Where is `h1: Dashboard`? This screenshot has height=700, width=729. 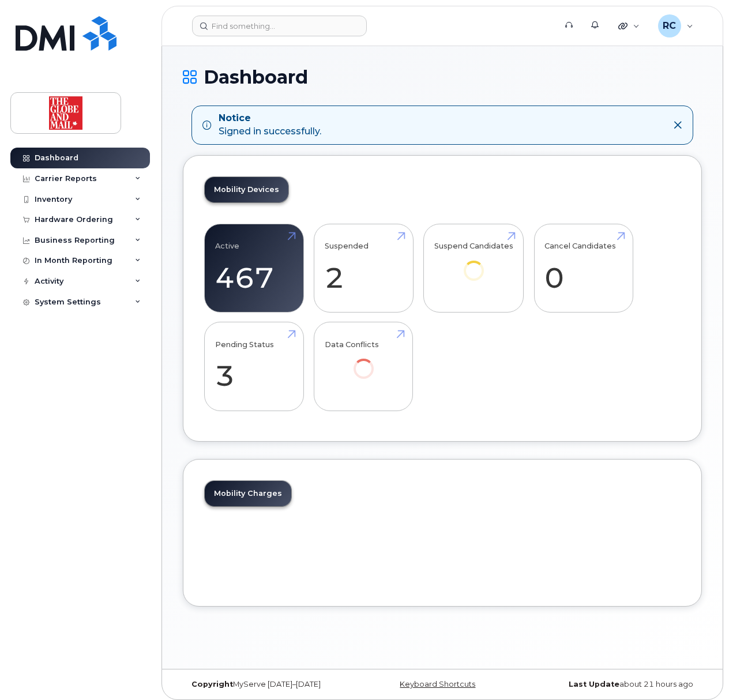
h1: Dashboard is located at coordinates (442, 77).